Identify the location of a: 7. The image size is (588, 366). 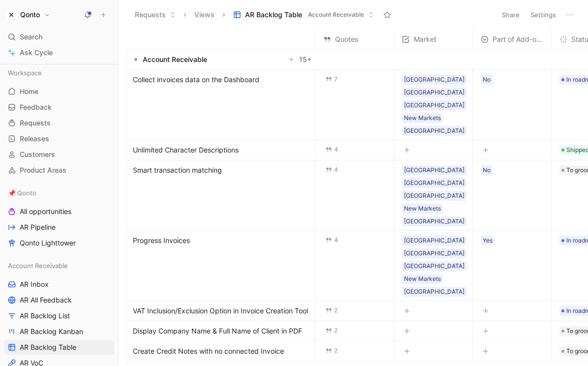
(331, 79).